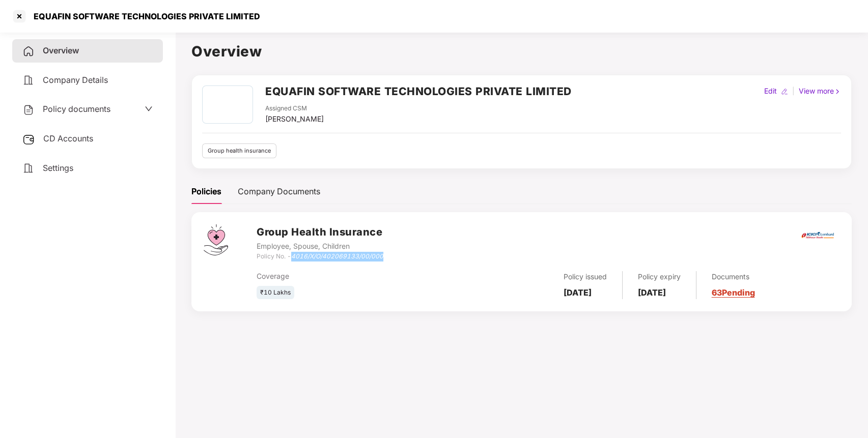 This screenshot has width=868, height=438. Describe the element at coordinates (295, 109) in the screenshot. I see `div: Assigned CSM` at that location.